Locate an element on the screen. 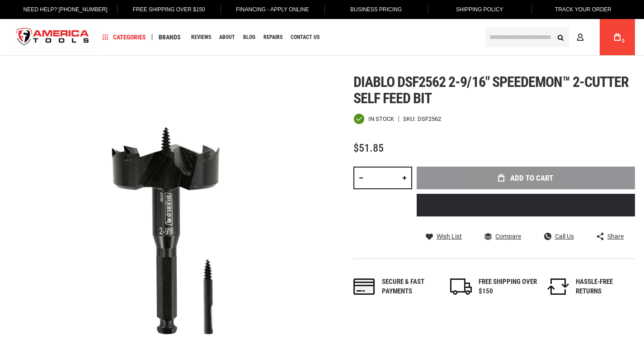 The height and width of the screenshot is (350, 644). a: Compare is located at coordinates (503, 236).